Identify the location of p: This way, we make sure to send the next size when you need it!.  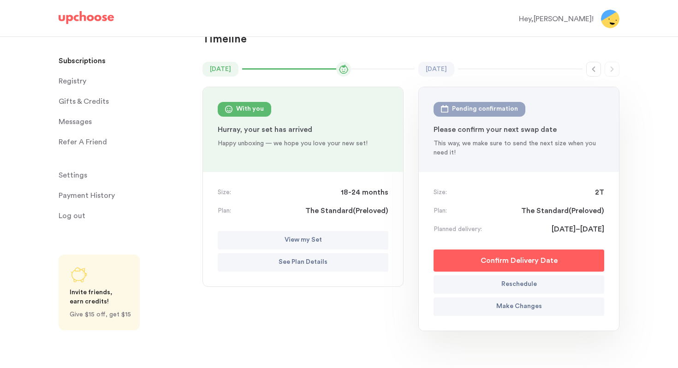
(519, 148).